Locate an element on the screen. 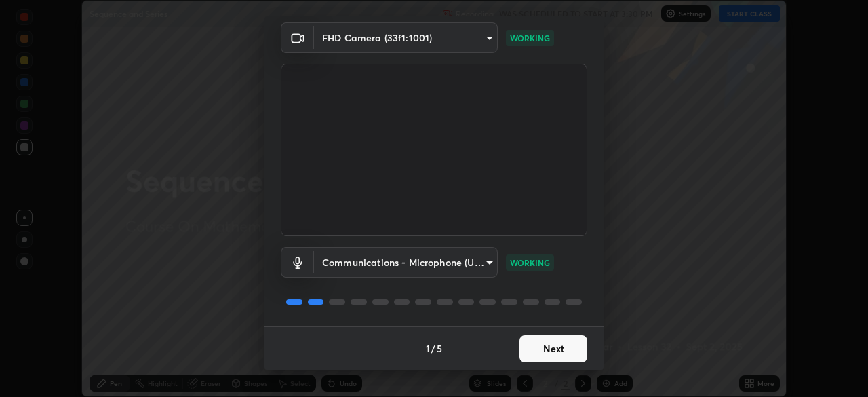 The image size is (868, 397). button: Next is located at coordinates (553, 349).